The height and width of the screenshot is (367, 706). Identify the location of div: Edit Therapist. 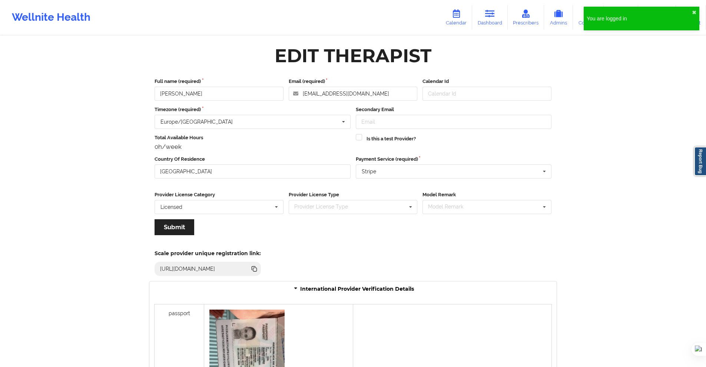
(353, 56).